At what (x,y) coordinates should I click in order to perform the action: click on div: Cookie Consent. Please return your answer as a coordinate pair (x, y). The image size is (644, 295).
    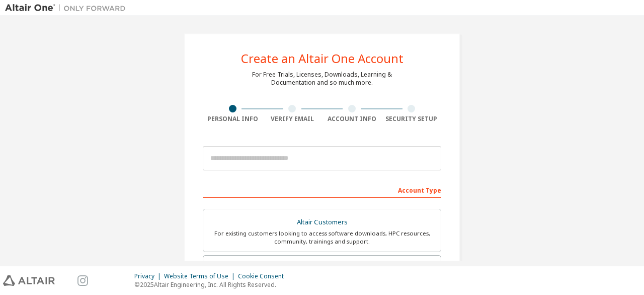
    Looking at the image, I should click on (263, 276).